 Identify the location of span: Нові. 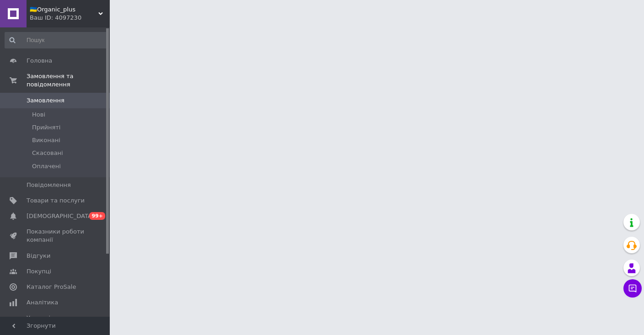
(38, 115).